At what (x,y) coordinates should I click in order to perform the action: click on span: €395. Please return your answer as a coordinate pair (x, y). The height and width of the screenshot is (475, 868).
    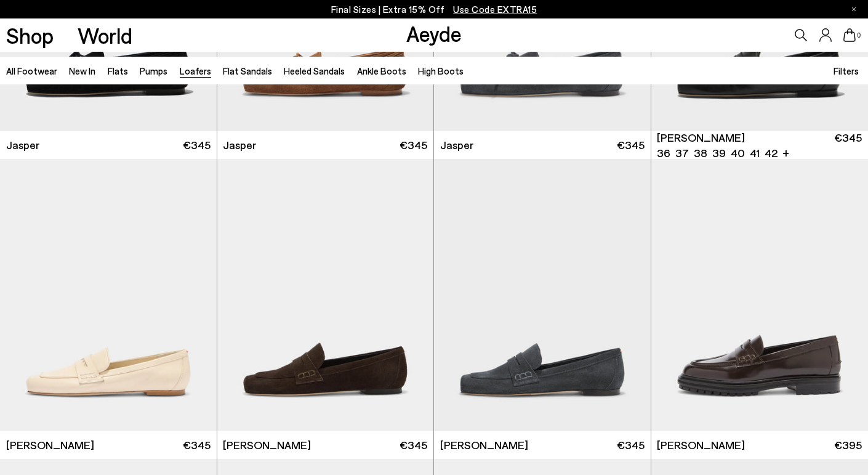
    Looking at the image, I should click on (848, 445).